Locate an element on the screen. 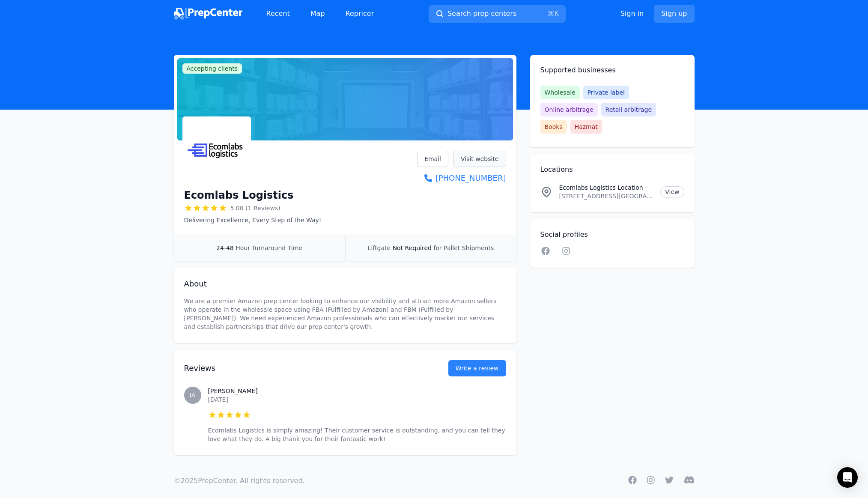  h2: Locations is located at coordinates (612, 169).